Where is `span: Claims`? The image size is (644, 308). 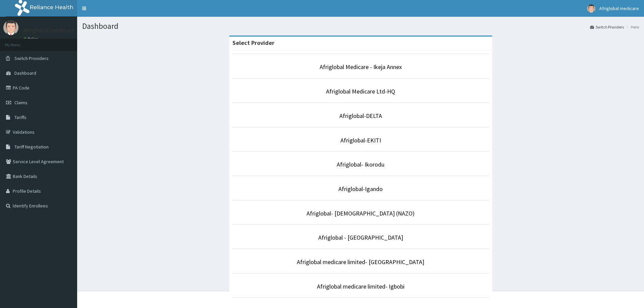 span: Claims is located at coordinates (21, 102).